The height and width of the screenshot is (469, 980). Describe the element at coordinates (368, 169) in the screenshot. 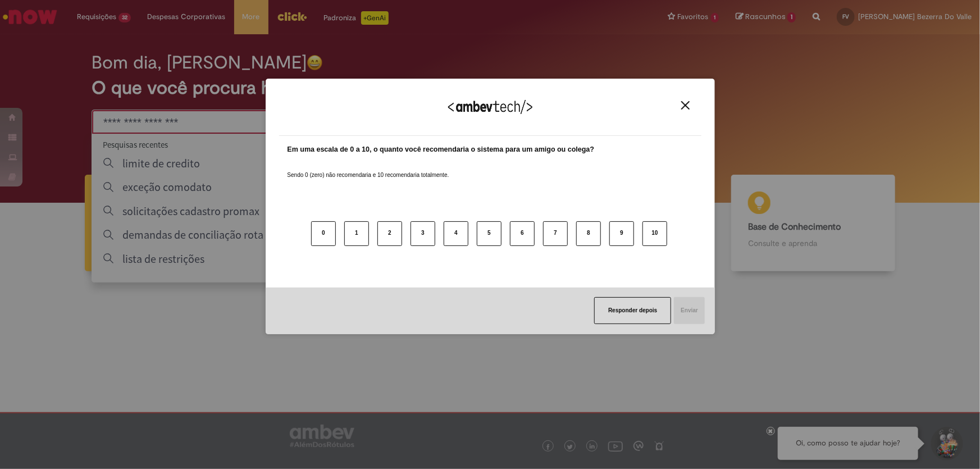

I see `label: Sendo 0 (zero) não recomendaria e 10 recomendaria totalmente.` at that location.